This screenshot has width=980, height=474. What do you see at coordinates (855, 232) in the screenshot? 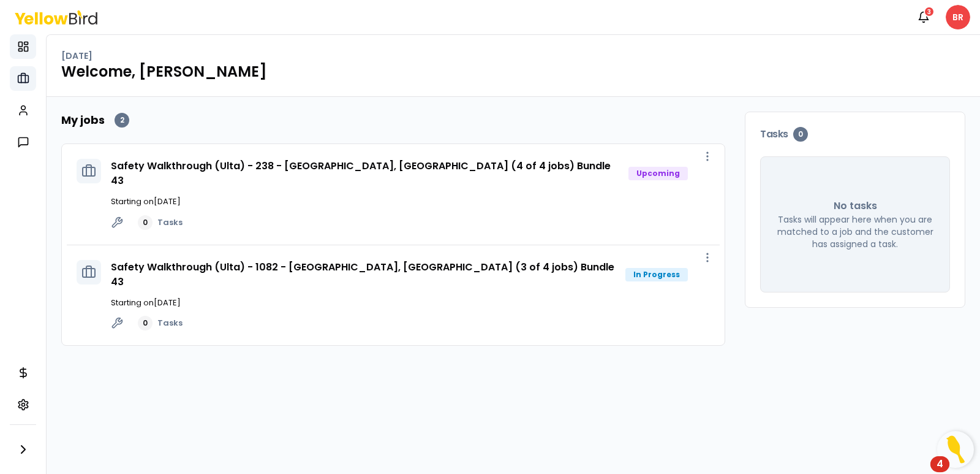
I see `p: Tasks will appear here when you are matched to a job and the customer has assigned a task.` at bounding box center [855, 232].